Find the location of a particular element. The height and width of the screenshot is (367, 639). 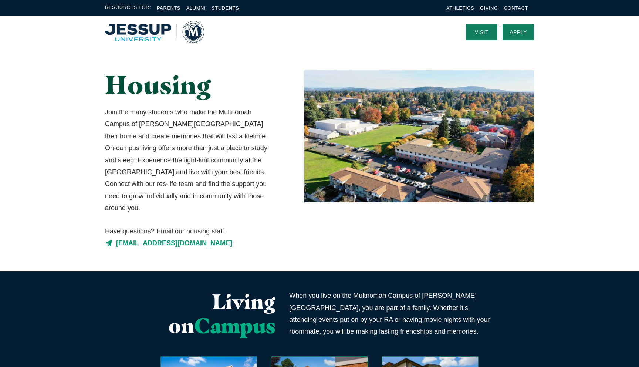

span: Have questions? Email our housing staff. is located at coordinates (190, 231).